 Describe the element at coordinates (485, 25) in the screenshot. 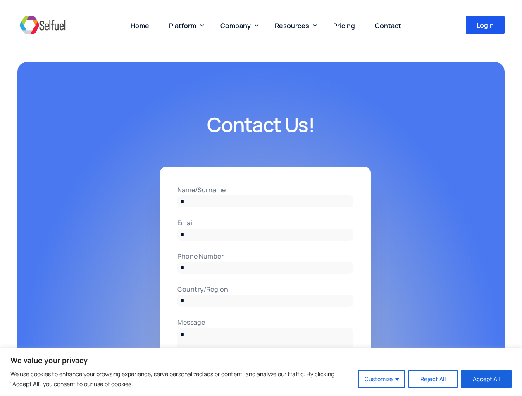

I see `a: Login` at that location.